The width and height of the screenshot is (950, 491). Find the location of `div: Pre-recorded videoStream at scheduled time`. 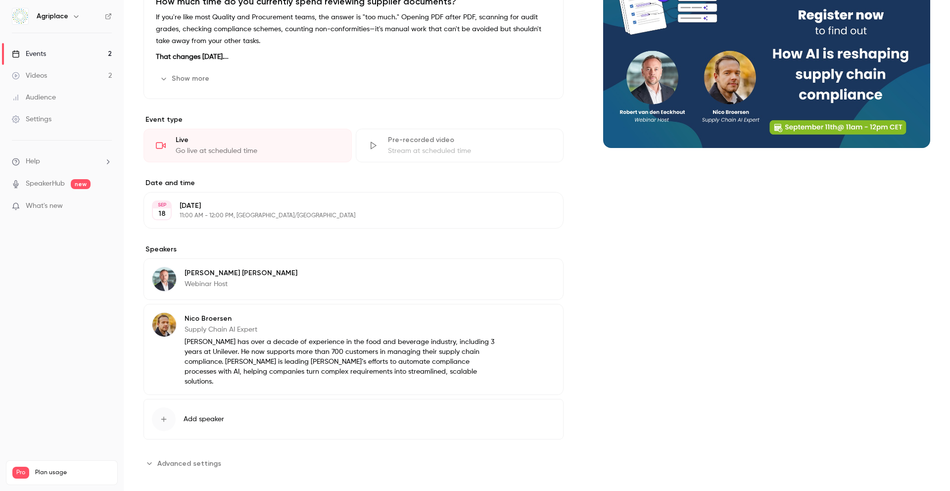

div: Pre-recorded videoStream at scheduled time is located at coordinates (459, 145).